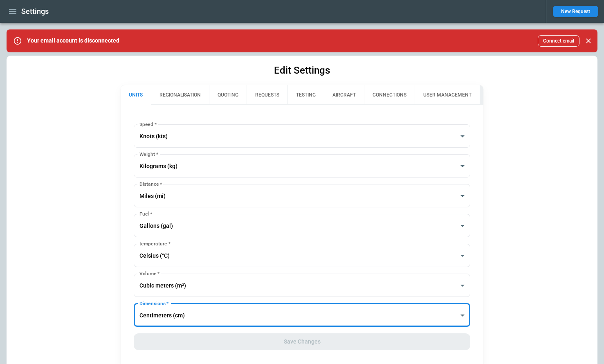 The width and height of the screenshot is (604, 364). I want to click on button: Connect email, so click(559, 41).